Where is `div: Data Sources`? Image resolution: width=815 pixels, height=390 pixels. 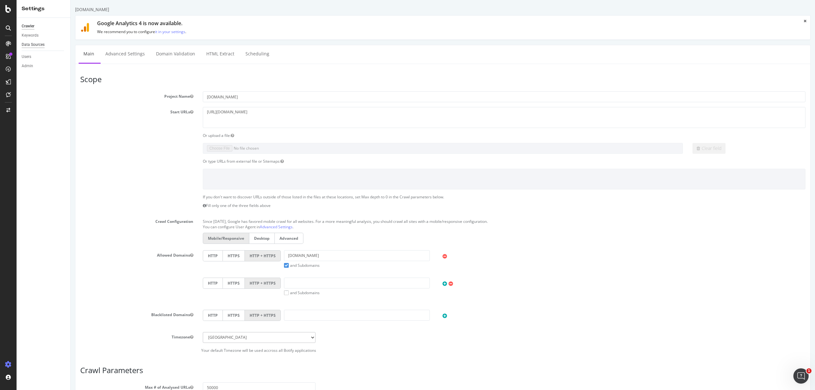
div: Data Sources is located at coordinates (33, 45).